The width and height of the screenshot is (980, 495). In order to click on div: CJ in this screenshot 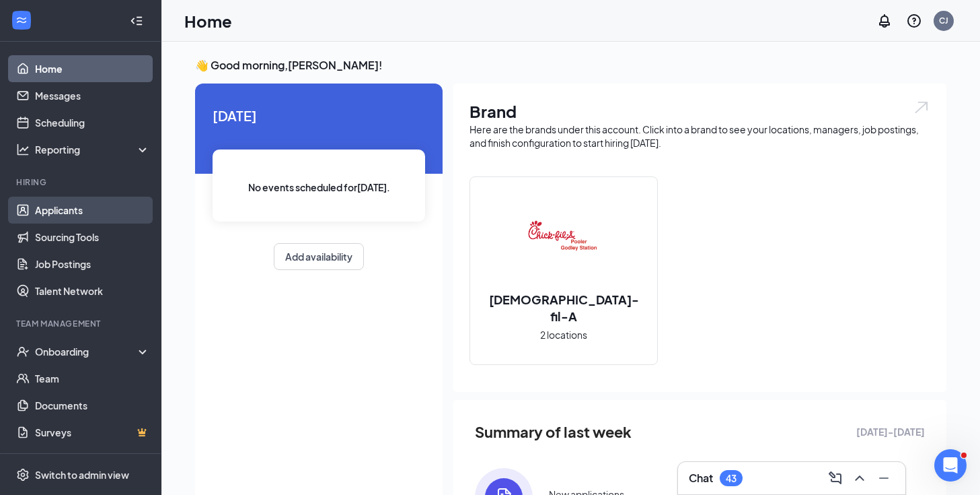, I will do `click(944, 20)`.